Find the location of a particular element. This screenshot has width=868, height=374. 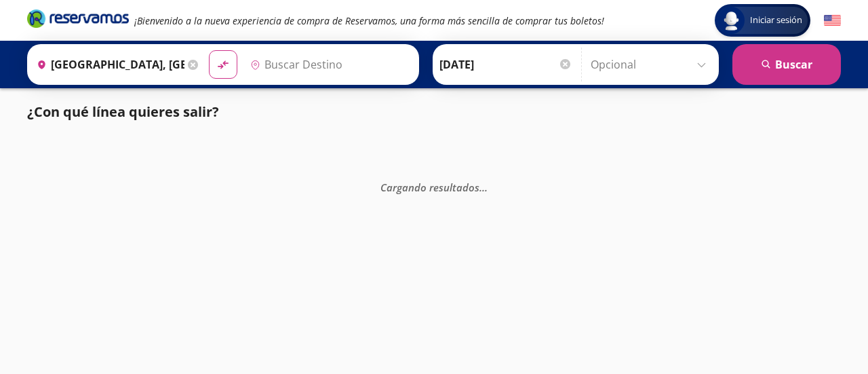

em: Cargando resultados is located at coordinates (434, 187).